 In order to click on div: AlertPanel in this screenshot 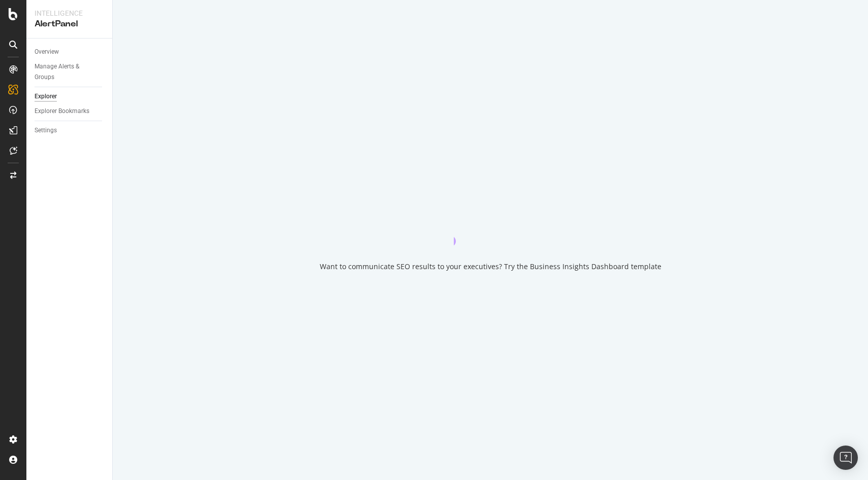, I will do `click(69, 24)`.